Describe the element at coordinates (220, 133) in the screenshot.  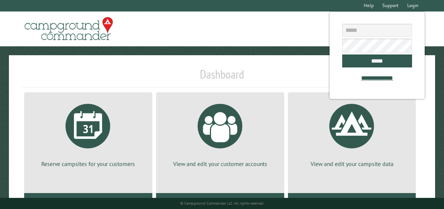
I see `a: View and edit your customer accounts` at that location.